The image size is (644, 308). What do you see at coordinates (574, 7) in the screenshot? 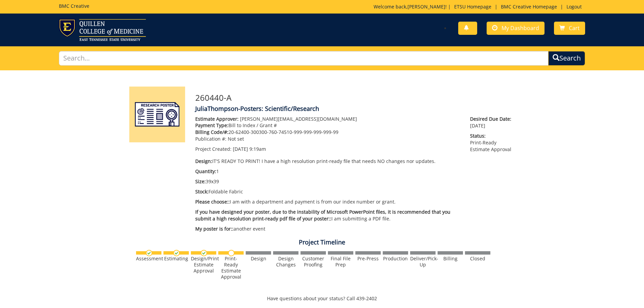
I see `a: Logout` at bounding box center [574, 7].